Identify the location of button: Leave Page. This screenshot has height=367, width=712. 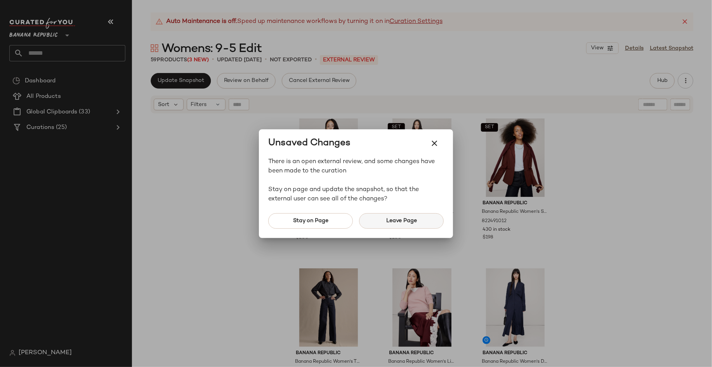
(401, 221).